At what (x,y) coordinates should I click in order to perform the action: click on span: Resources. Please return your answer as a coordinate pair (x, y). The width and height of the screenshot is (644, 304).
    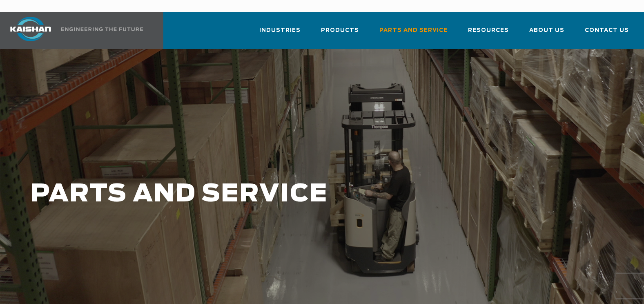
    Looking at the image, I should click on (489, 30).